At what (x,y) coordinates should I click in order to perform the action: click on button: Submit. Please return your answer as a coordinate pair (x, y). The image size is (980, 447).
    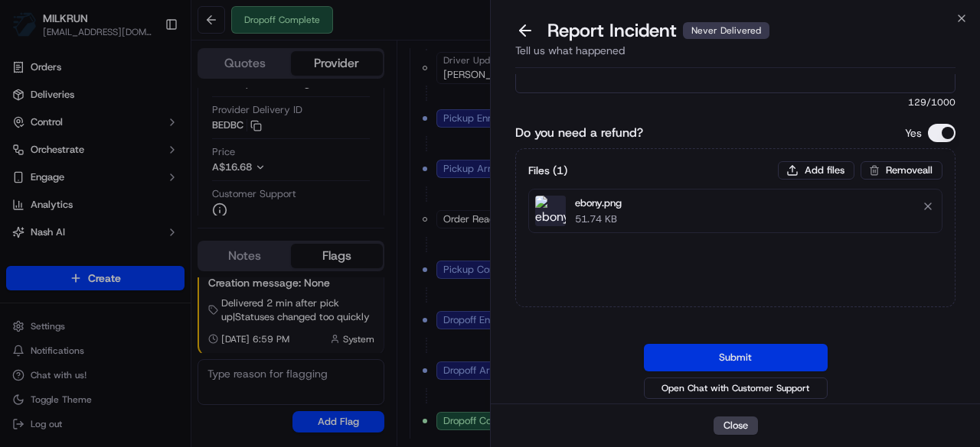
    Looking at the image, I should click on (735, 358).